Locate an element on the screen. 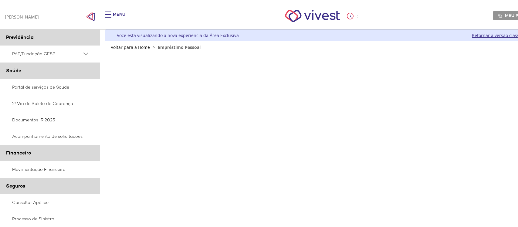 Image resolution: width=518 pixels, height=227 pixels. span: Empréstimo Pessoal is located at coordinates (179, 47).